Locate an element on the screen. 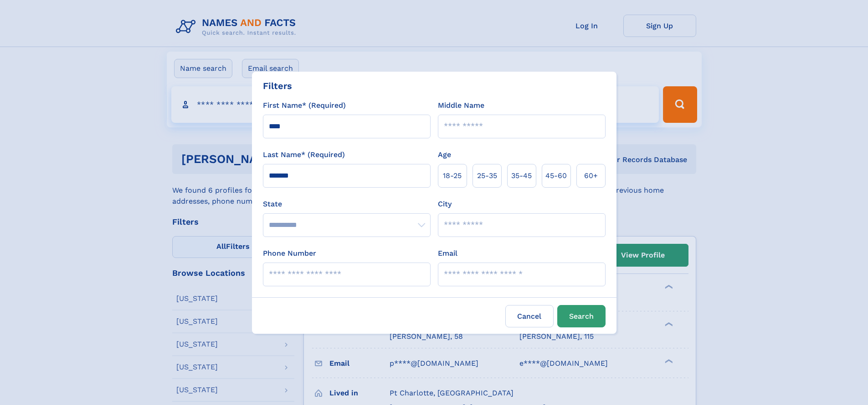 Image resolution: width=868 pixels, height=405 pixels. span: 60+ is located at coordinates (591, 176).